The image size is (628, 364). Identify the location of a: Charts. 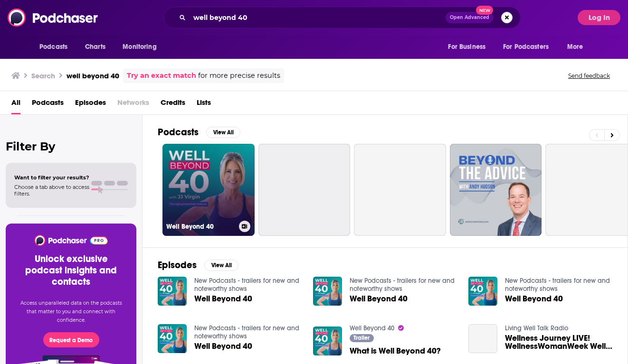
(95, 47).